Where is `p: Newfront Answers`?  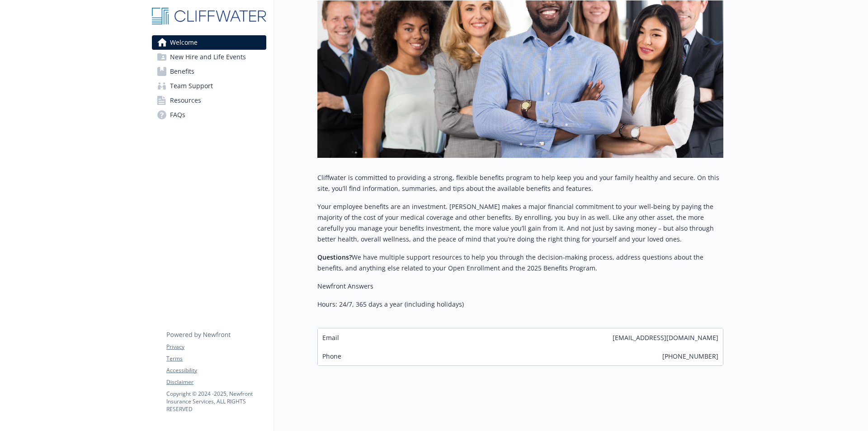 p: Newfront Answers is located at coordinates (520, 286).